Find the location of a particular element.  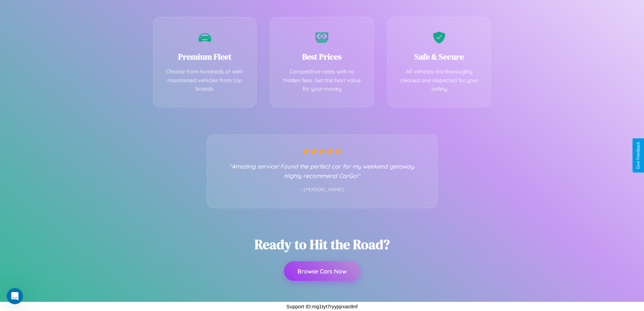

h3: Safe & Secure is located at coordinates (439, 56).